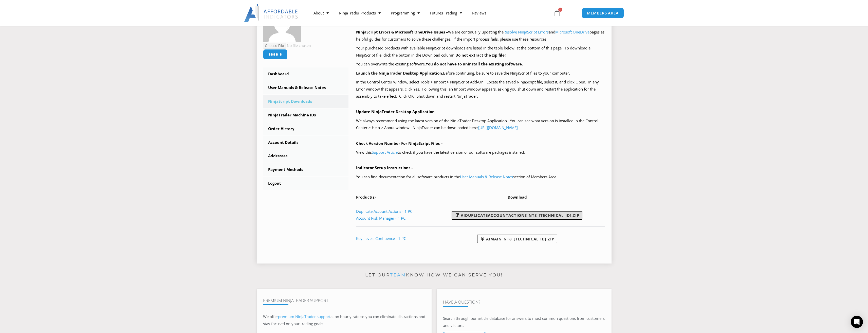  What do you see at coordinates (481, 125) in the screenshot?
I see `p: We always recommend using the latest version of the NinjaTrader Desktop Application. You can see ...` at bounding box center [481, 125].